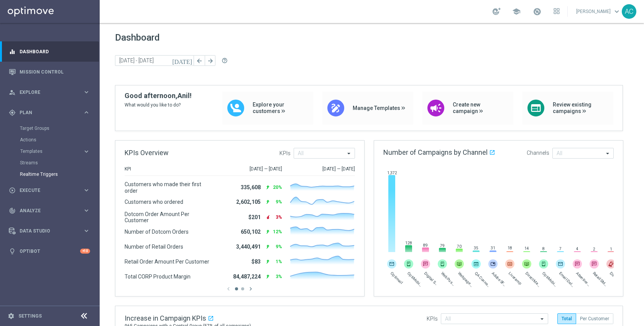 This screenshot has width=644, height=326. I want to click on span: Data Studio, so click(51, 231).